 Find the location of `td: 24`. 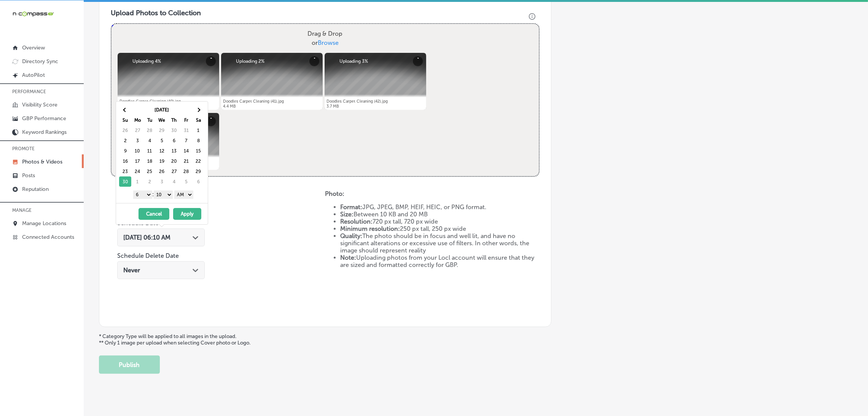

td: 24 is located at coordinates (138, 171).